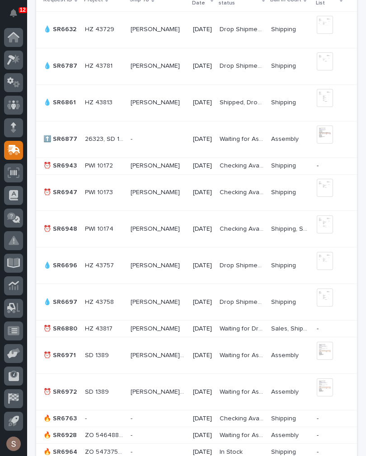  I want to click on p: 🔥 SR6928, so click(61, 435).